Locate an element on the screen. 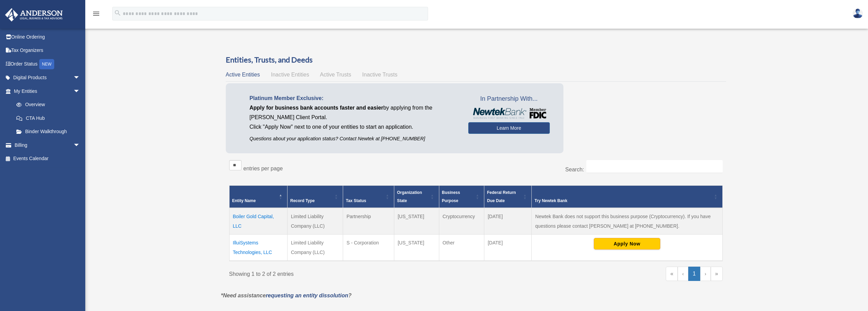  td: S - Corporation is located at coordinates (368, 248).